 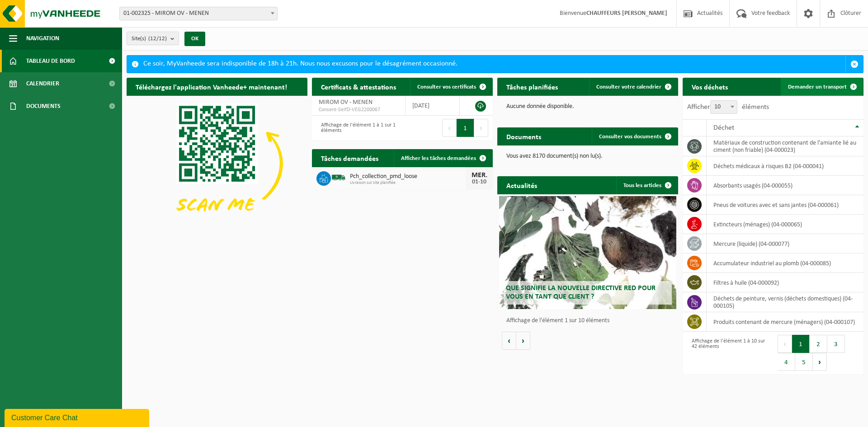 What do you see at coordinates (523, 341) in the screenshot?
I see `button: Volgende` at bounding box center [523, 341].